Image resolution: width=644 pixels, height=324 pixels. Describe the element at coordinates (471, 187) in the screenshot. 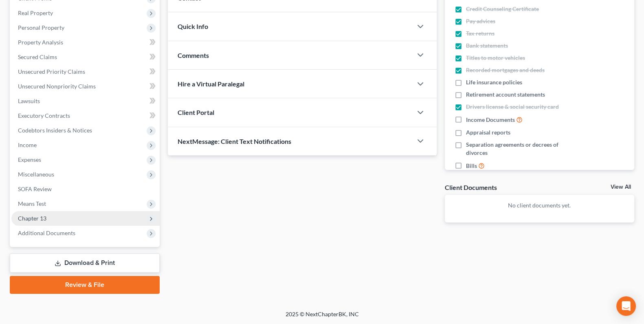

I see `div: Client Documents` at that location.